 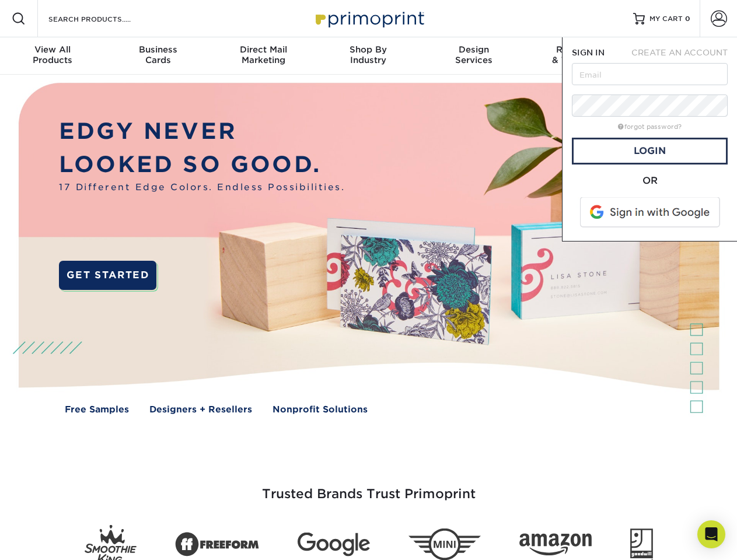 I want to click on div: OR, so click(x=649, y=181).